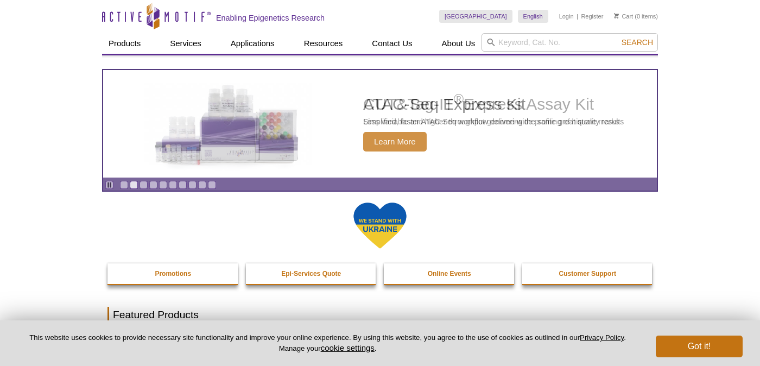 The image size is (760, 366). I want to click on a: English, so click(533, 16).